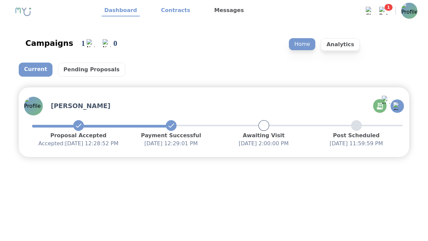 The image size is (428, 241). What do you see at coordinates (340, 44) in the screenshot?
I see `p: Analytics` at bounding box center [340, 44].